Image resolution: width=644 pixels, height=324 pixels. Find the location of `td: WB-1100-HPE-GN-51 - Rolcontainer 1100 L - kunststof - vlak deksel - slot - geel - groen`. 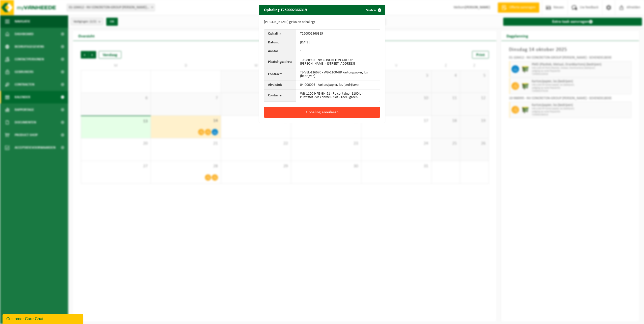

td: WB-1100-HPE-GN-51 - Rolcontainer 1100 L - kunststof - vlak deksel - slot - geel - groen is located at coordinates (338, 96).